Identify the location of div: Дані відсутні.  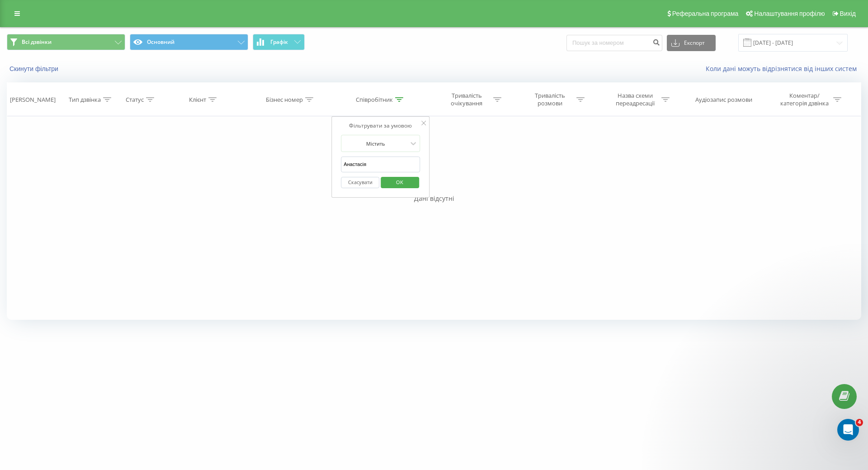
(434, 198).